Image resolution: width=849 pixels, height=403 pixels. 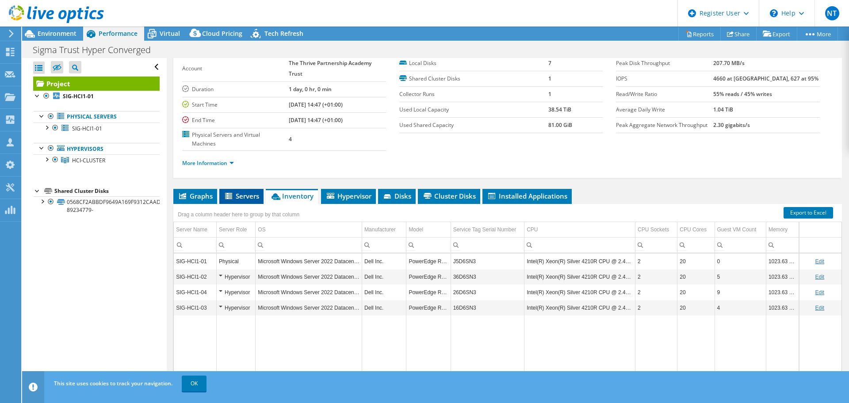 What do you see at coordinates (653, 230) in the screenshot?
I see `div: CPU Sockets` at bounding box center [653, 230].